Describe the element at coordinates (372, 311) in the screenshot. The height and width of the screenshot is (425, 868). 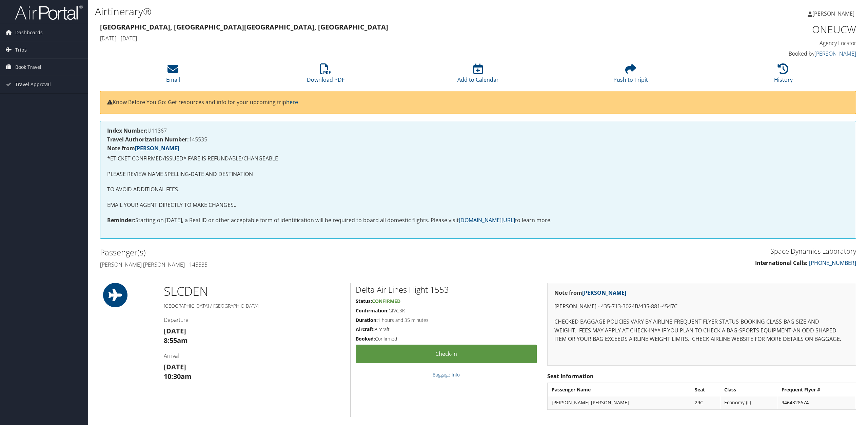
I see `strong: Confirmation:` at that location.